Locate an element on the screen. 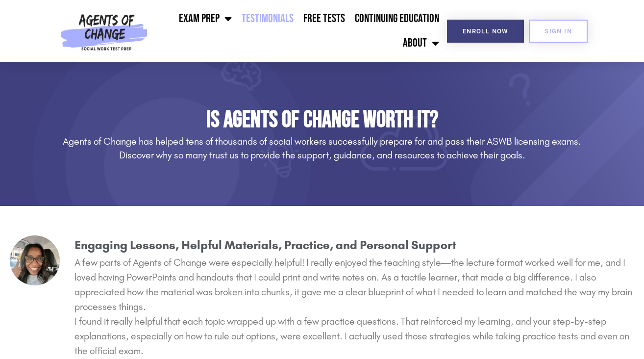  a: Exam Prep is located at coordinates (206, 19).